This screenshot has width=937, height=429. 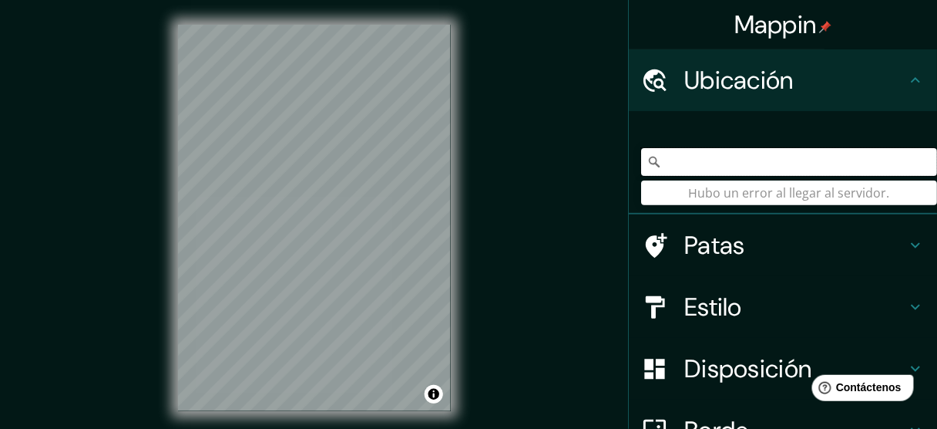 I want to click on font: Hubo un error al llegar al servidor., so click(x=789, y=193).